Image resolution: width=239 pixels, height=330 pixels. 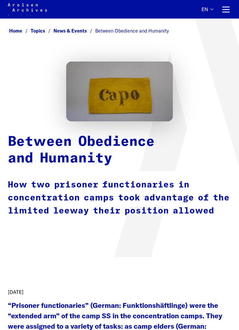 I want to click on a: News & Events, so click(x=74, y=31).